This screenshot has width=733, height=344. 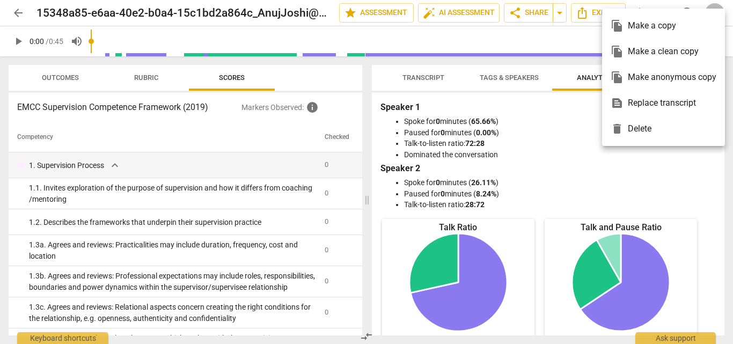 What do you see at coordinates (663, 103) in the screenshot?
I see `div: Replace transcript` at bounding box center [663, 103].